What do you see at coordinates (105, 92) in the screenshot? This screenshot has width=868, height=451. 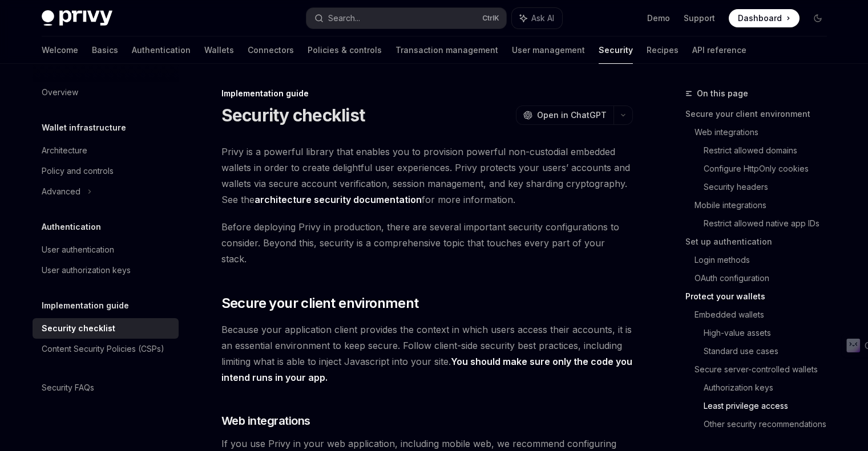 I see `a: Overview` at bounding box center [105, 92].